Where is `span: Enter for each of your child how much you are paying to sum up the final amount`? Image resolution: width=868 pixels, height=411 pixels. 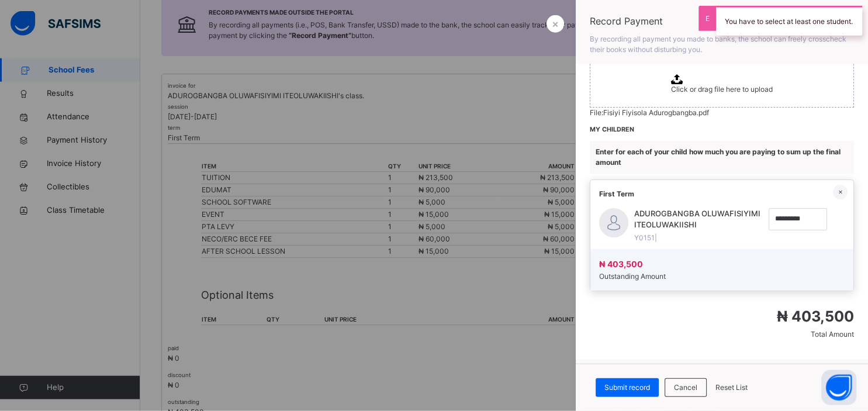
span: Enter for each of your child how much you are paying to sum up the final amount is located at coordinates (718, 156).